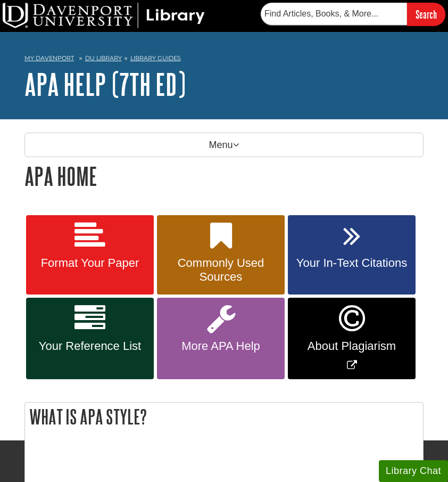 The width and height of the screenshot is (448, 482). I want to click on a: More APA Help, so click(221, 338).